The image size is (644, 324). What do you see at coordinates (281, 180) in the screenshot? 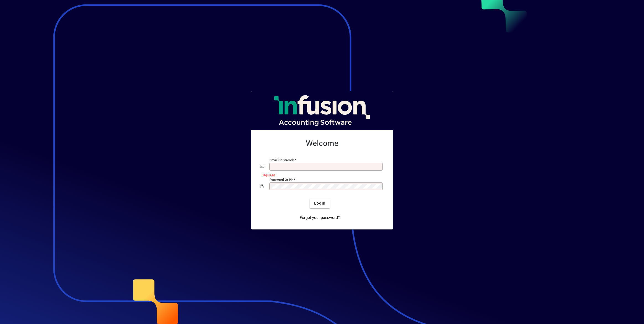
I see `mat-label: Password or Pin` at bounding box center [281, 180].